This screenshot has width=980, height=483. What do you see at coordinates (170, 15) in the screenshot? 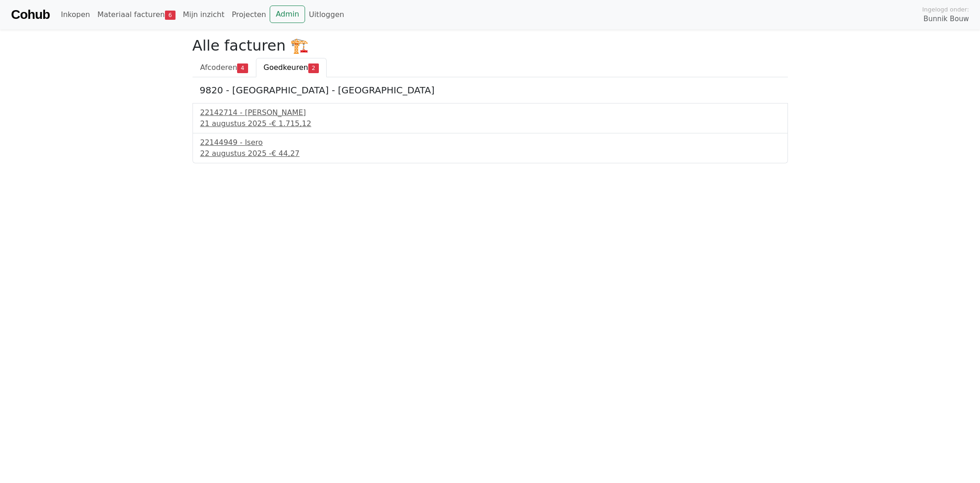
I see `span: 6` at bounding box center [170, 15].